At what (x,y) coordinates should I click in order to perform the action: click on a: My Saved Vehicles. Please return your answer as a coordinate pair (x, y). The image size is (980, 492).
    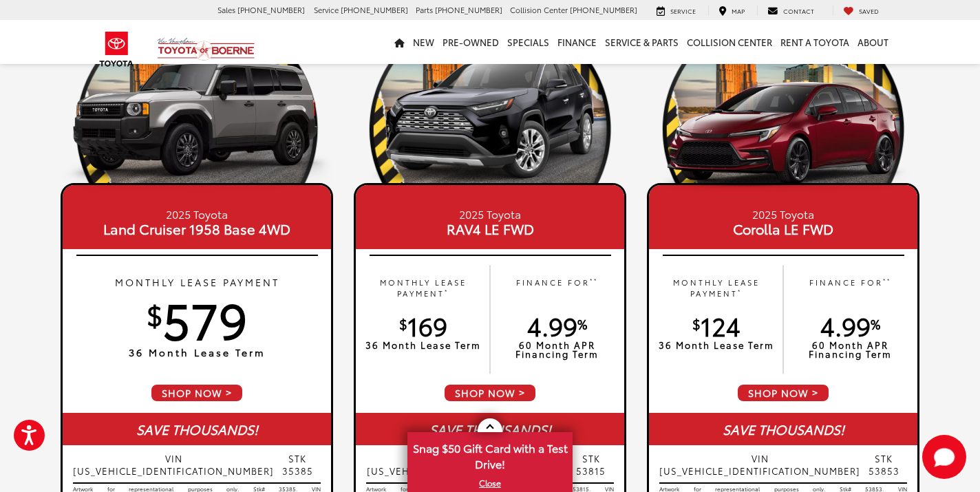
    Looking at the image, I should click on (861, 11).